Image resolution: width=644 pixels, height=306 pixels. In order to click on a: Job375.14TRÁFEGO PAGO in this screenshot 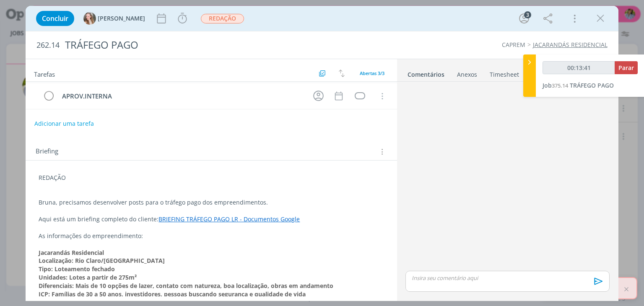, I will do `click(578, 85)`.